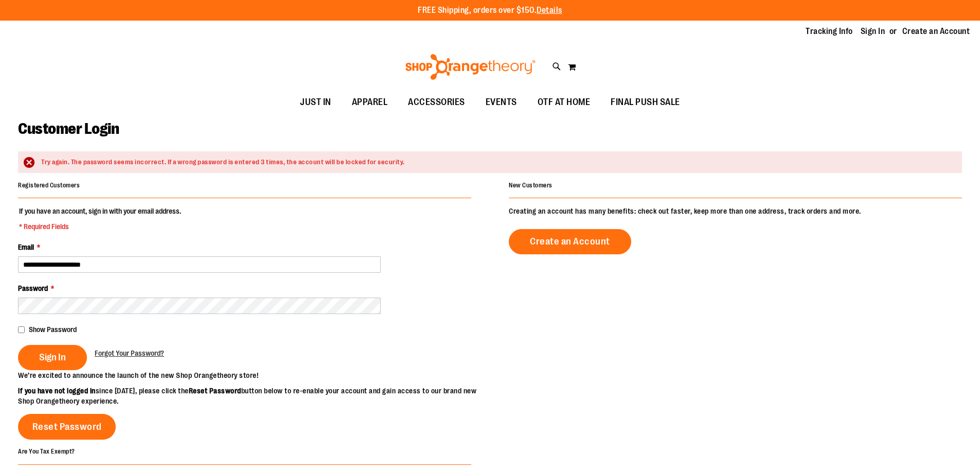 The height and width of the screenshot is (469, 980). Describe the element at coordinates (57, 391) in the screenshot. I see `strong: If you have not logged in` at that location.